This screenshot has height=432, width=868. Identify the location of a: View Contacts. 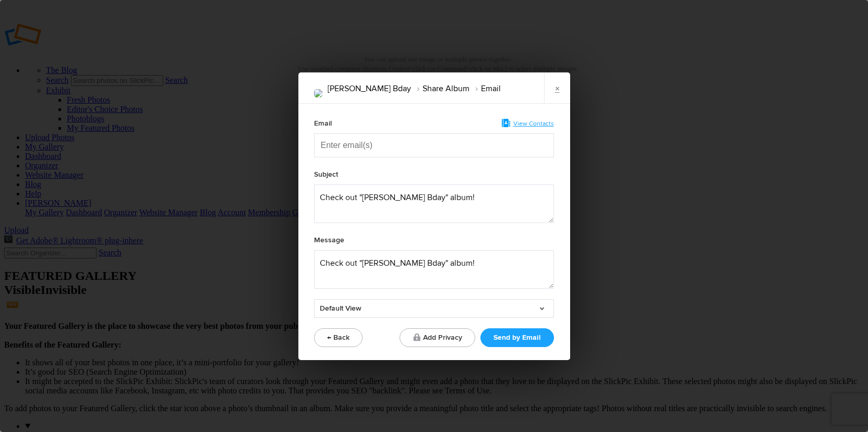
(528, 124).